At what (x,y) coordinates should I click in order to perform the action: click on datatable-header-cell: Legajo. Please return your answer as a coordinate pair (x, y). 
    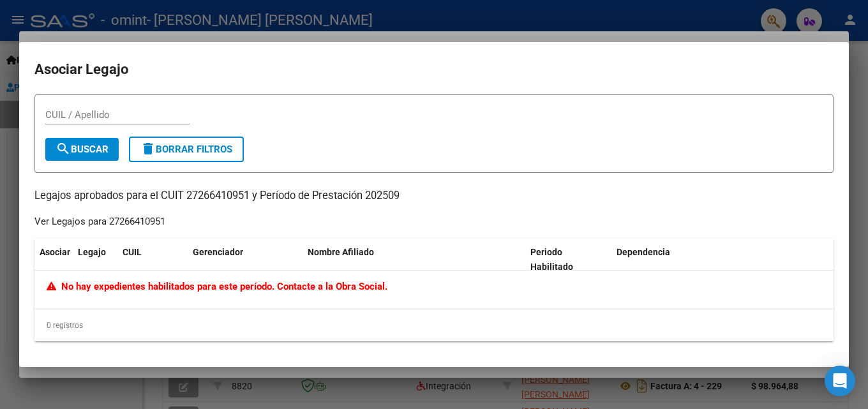
    Looking at the image, I should click on (95, 260).